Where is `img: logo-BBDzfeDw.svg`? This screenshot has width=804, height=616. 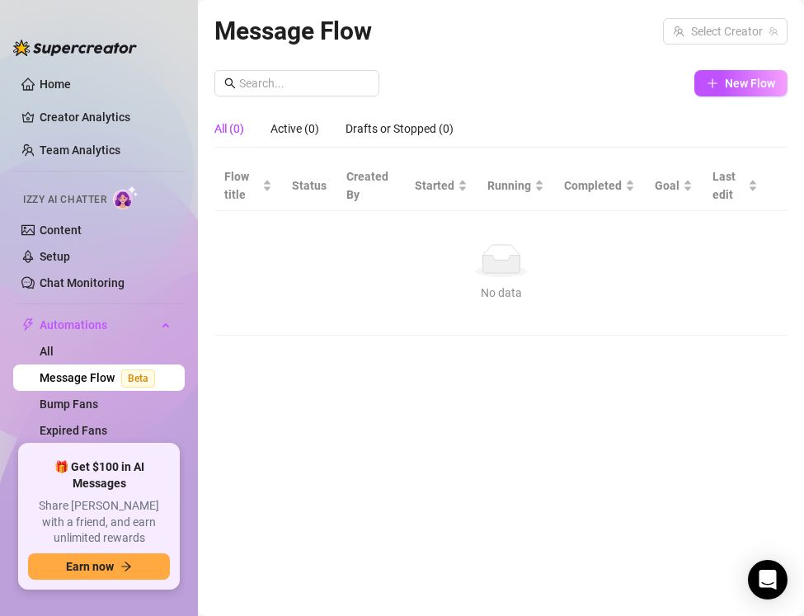 img: logo-BBDzfeDw.svg is located at coordinates (75, 48).